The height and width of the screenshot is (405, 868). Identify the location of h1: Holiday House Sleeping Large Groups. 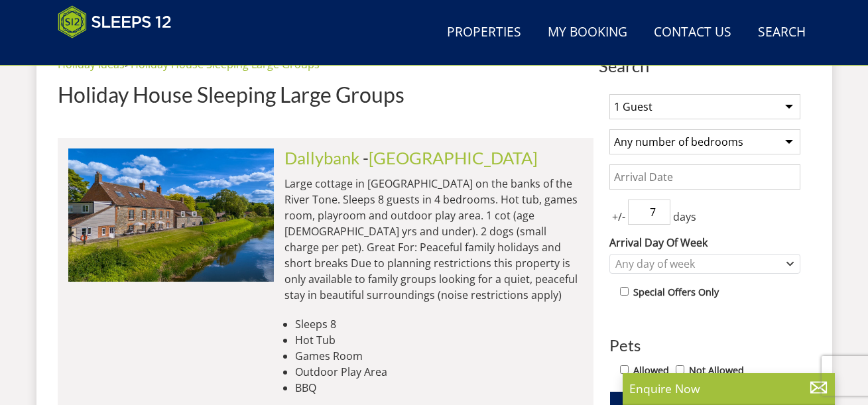
(325, 94).